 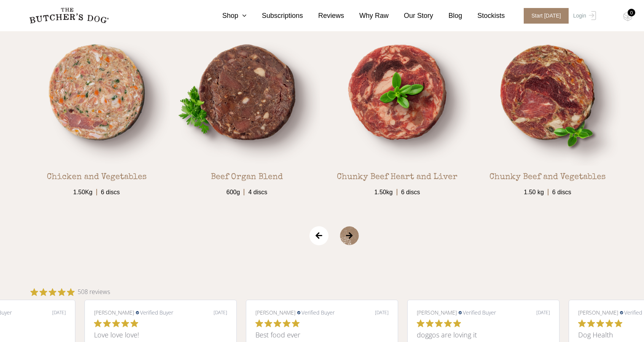 I want to click on a: Subscriptions, so click(x=275, y=15).